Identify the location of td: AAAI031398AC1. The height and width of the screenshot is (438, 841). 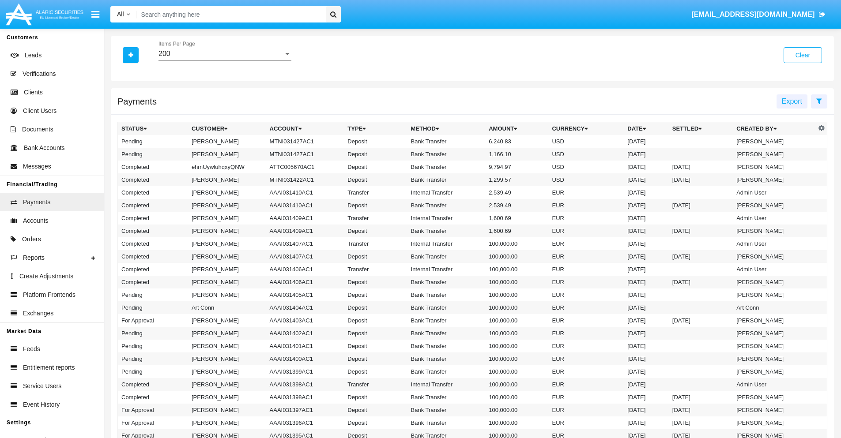
(305, 384).